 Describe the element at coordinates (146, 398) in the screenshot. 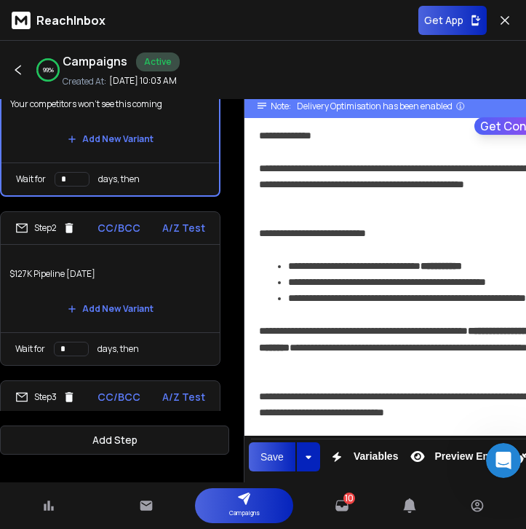

I see `textarea: Message…` at that location.